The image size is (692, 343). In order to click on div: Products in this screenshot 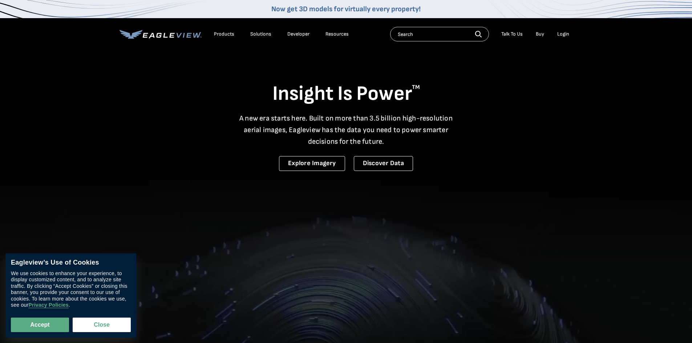, I will do `click(224, 34)`.